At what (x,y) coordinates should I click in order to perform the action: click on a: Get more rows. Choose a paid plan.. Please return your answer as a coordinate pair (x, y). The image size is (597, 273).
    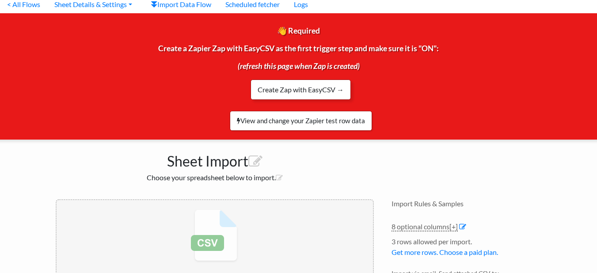
    Looking at the image, I should click on (445, 252).